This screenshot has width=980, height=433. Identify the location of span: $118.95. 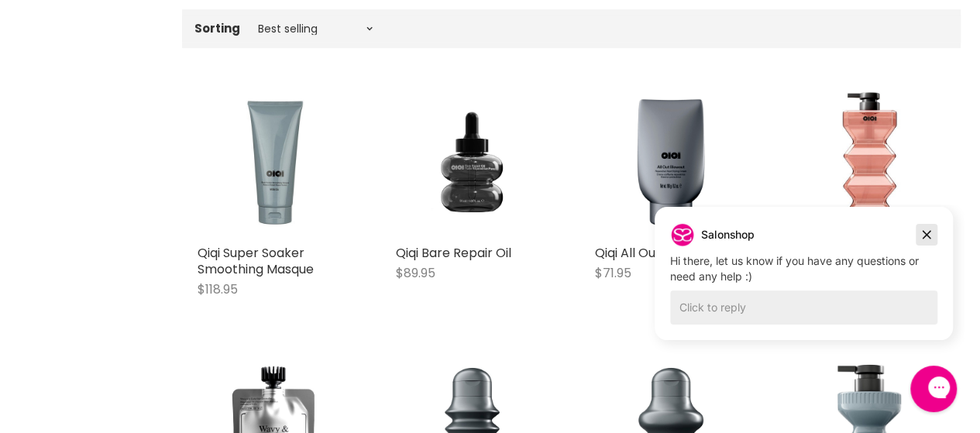
(218, 289).